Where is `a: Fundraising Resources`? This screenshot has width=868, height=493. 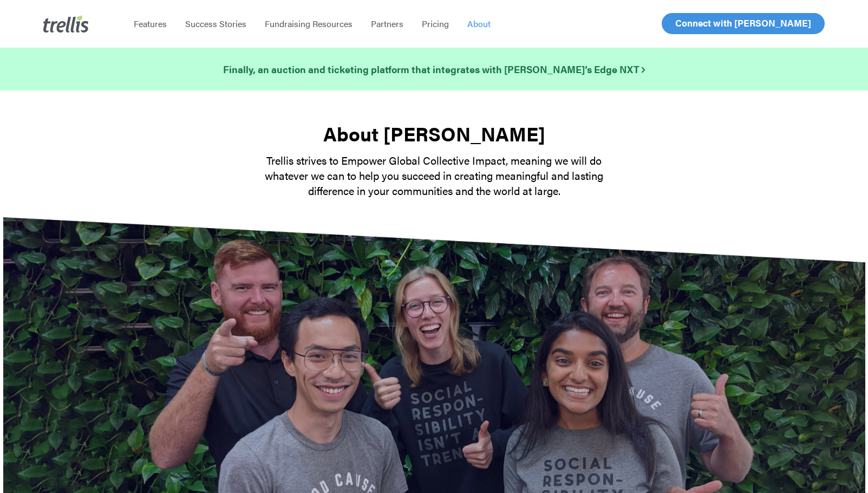 a: Fundraising Resources is located at coordinates (309, 24).